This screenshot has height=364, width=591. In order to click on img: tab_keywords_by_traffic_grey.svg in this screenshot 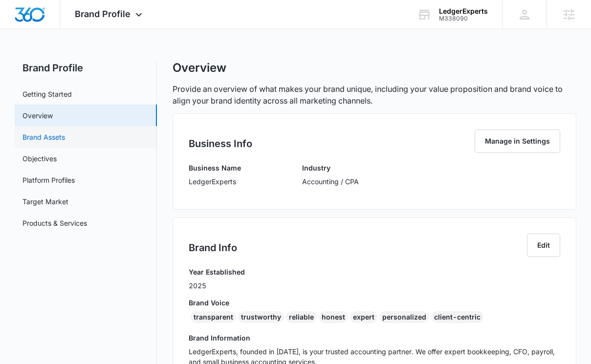, I will do `click(101, 61)`.